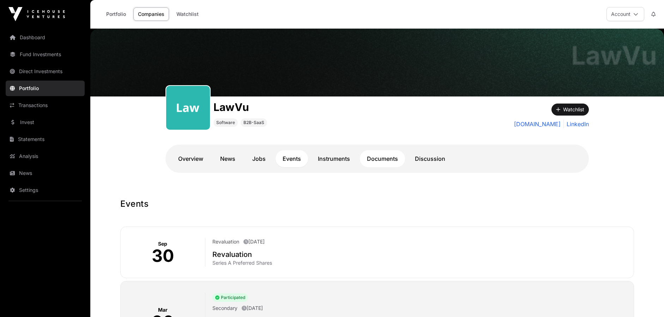 This screenshot has height=317, width=664. I want to click on span: B2B-SaaS, so click(254, 122).